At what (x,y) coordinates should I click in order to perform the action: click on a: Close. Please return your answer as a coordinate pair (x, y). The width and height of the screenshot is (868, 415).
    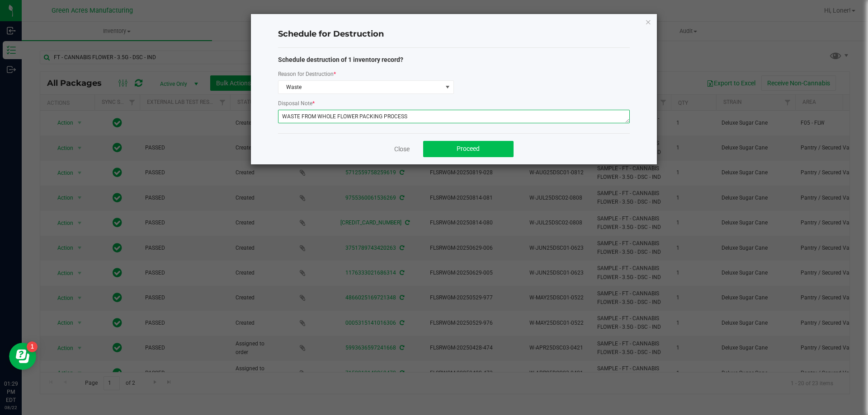
    Looking at the image, I should click on (402, 149).